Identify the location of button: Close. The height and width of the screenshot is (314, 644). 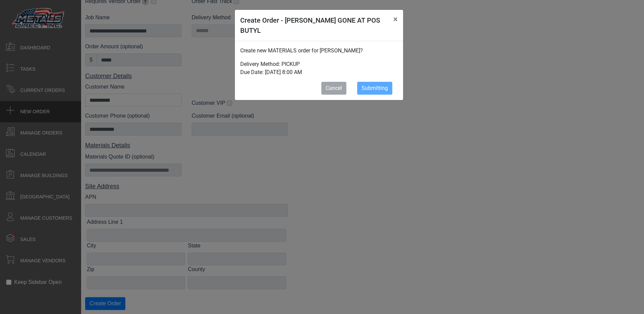
(395, 19).